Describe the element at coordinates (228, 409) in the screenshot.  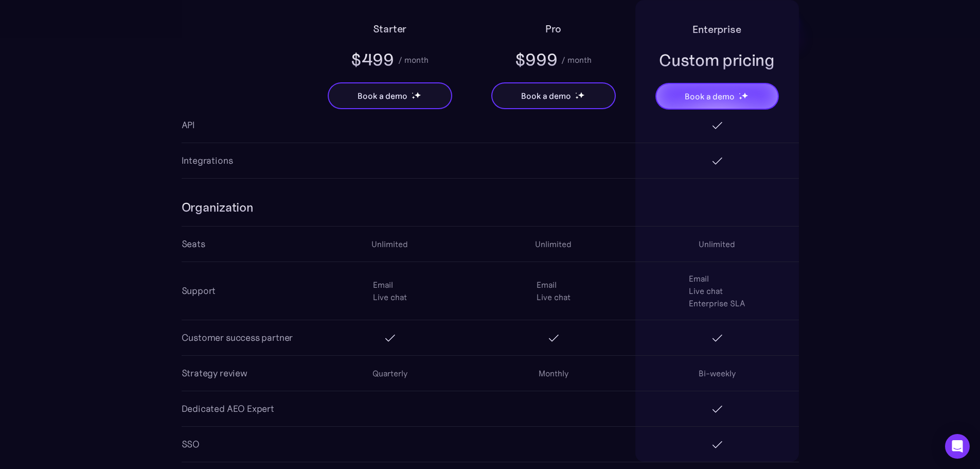
I see `div: Dedicated AEO Expert` at that location.